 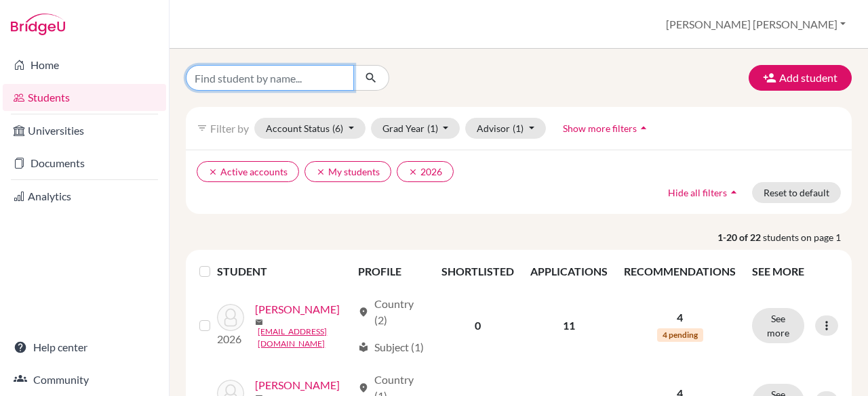 What do you see at coordinates (392, 312) in the screenshot?
I see `div: Country (2)` at bounding box center [392, 312].